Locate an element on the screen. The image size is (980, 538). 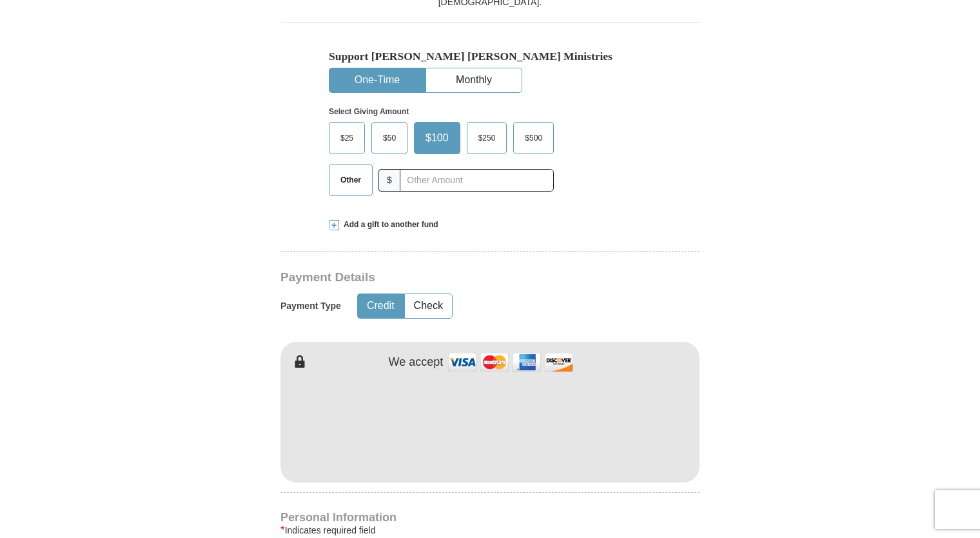
h3: Payment Details is located at coordinates (445, 278).